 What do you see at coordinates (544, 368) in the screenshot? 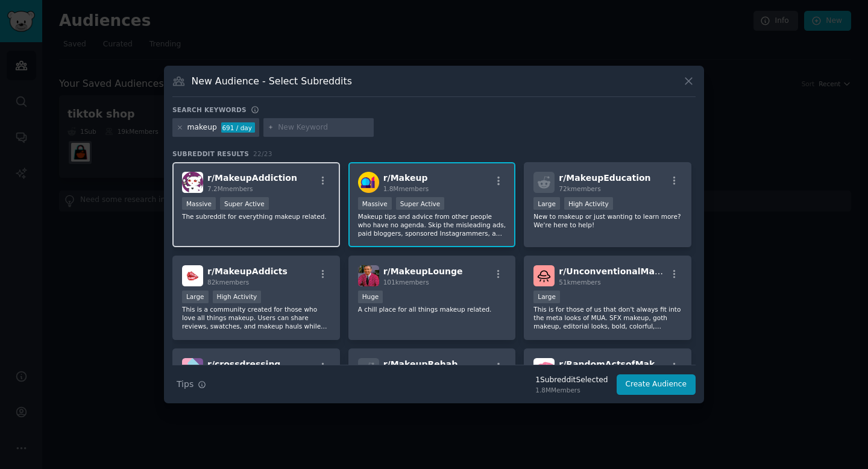
I see `img: RandomActsofMakeup` at bounding box center [544, 368].